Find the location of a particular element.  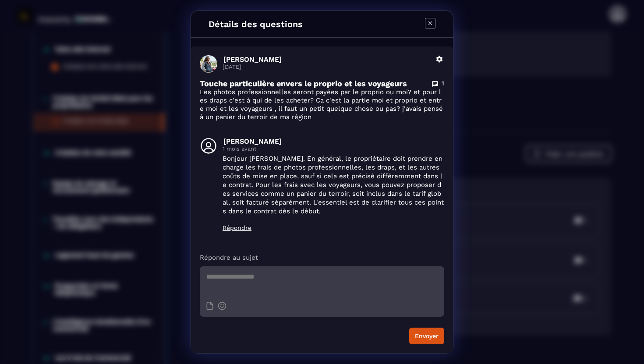

p: Touche particulière envers le proprio et les voyageurs is located at coordinates (303, 83).